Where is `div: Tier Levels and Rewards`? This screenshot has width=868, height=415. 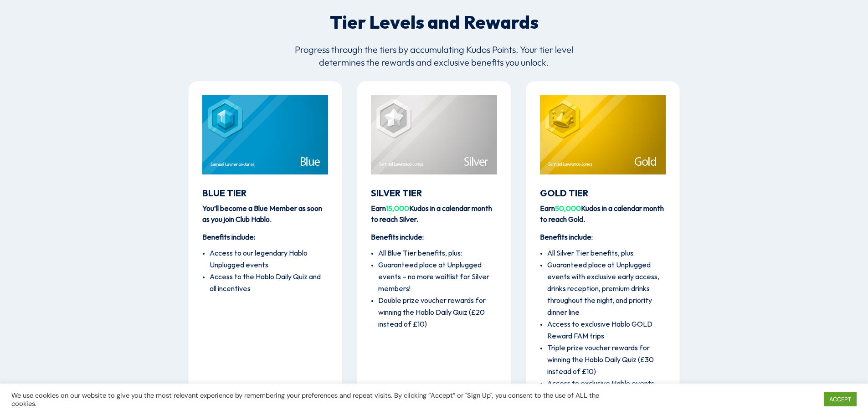 div: Tier Levels and Rewards is located at coordinates (434, 23).